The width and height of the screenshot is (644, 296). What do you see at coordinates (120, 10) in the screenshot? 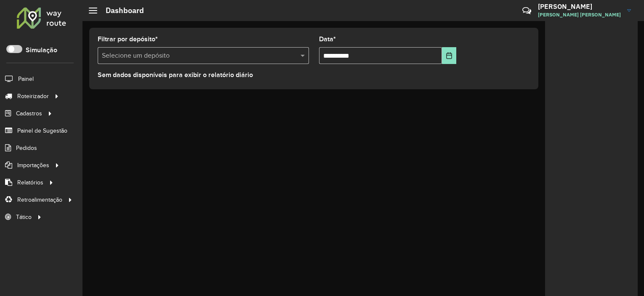
I see `h2: Dashboard` at bounding box center [120, 10].